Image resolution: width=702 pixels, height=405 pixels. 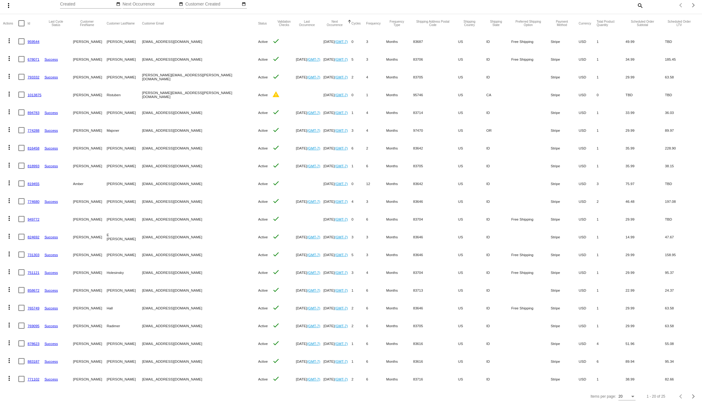 I want to click on mat-cell: 36.03, so click(x=682, y=112).